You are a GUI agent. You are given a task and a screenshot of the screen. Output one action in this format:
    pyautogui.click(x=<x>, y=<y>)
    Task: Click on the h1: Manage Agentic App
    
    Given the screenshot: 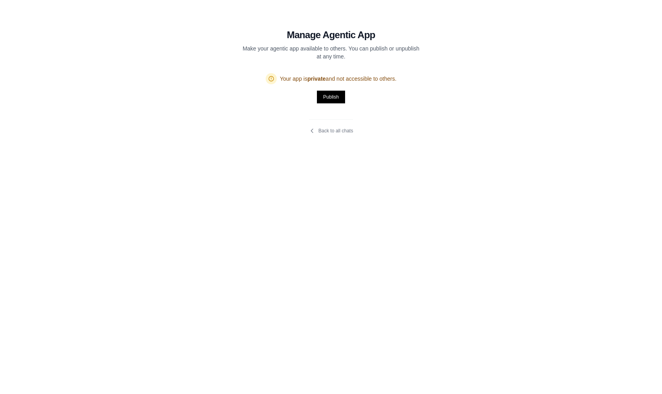 What is the action you would take?
    pyautogui.click(x=331, y=35)
    